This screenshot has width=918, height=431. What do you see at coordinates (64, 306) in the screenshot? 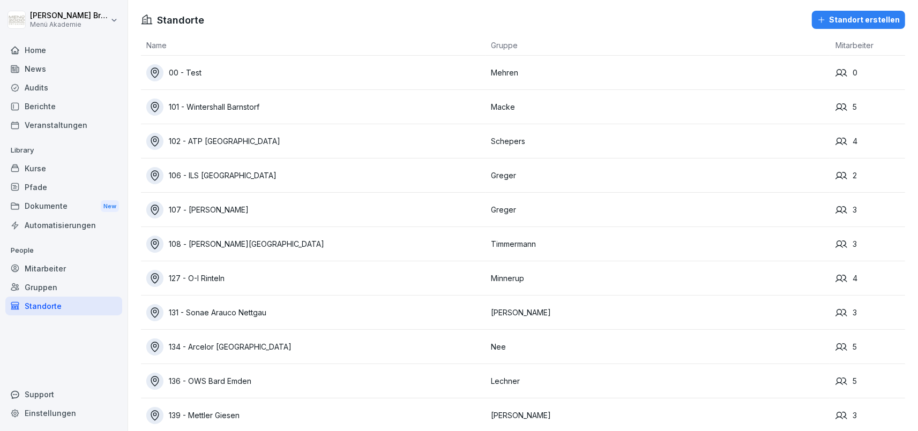
I see `div: Standorte` at bounding box center [64, 306].